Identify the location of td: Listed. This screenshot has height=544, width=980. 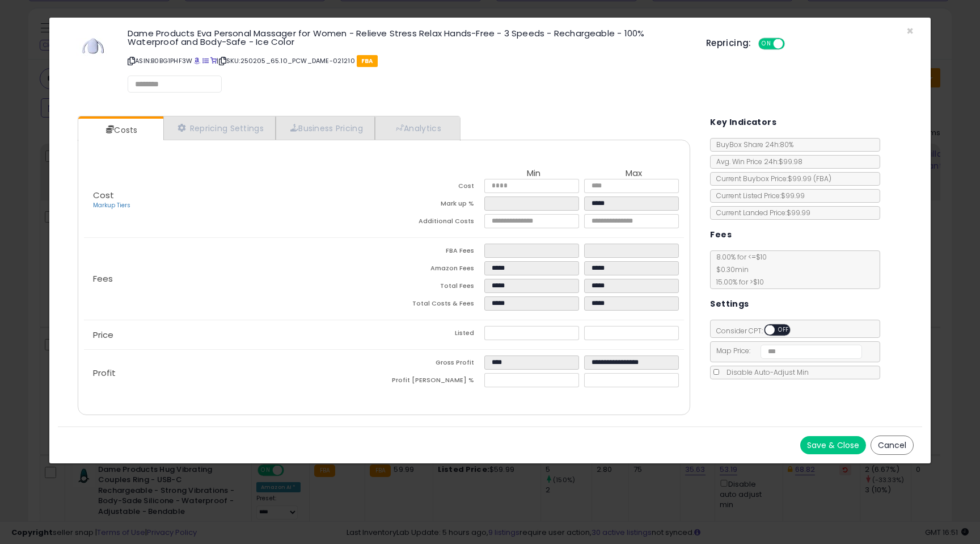
(434, 334).